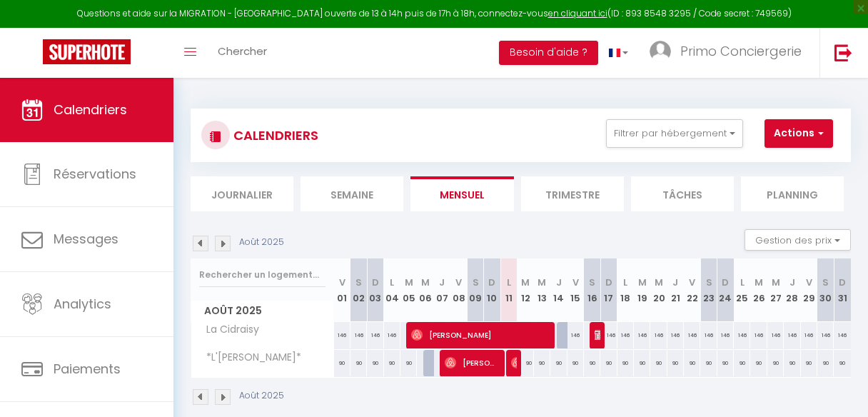 This screenshot has height=417, width=868. I want to click on a: en cliquant ici, so click(578, 12).